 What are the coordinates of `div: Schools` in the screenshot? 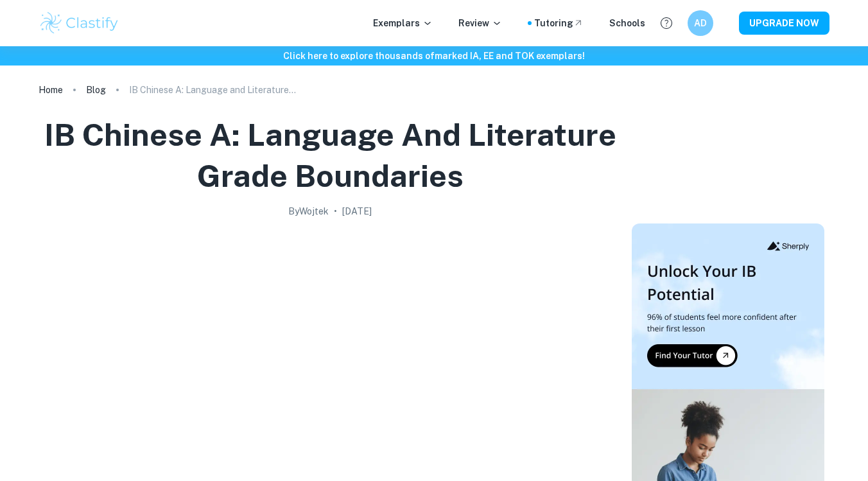 It's located at (628, 23).